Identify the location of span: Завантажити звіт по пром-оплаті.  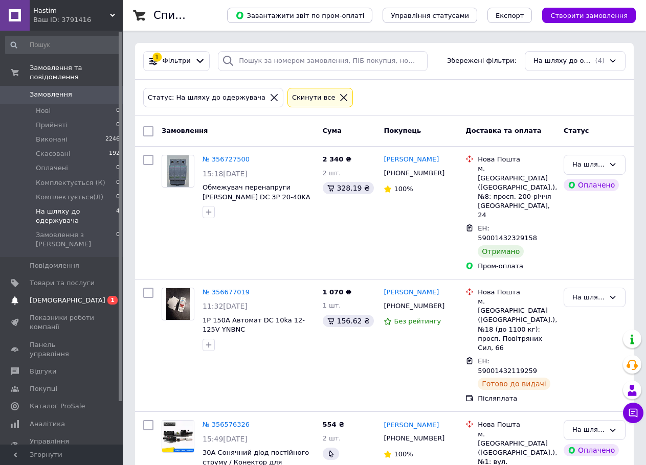
(300, 15).